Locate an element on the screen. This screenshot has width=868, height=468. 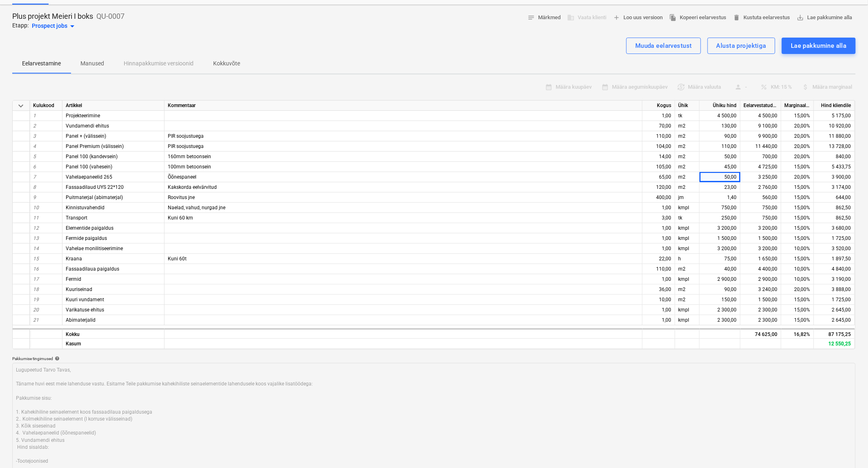
span: Kuuriseinad is located at coordinates (79, 289).